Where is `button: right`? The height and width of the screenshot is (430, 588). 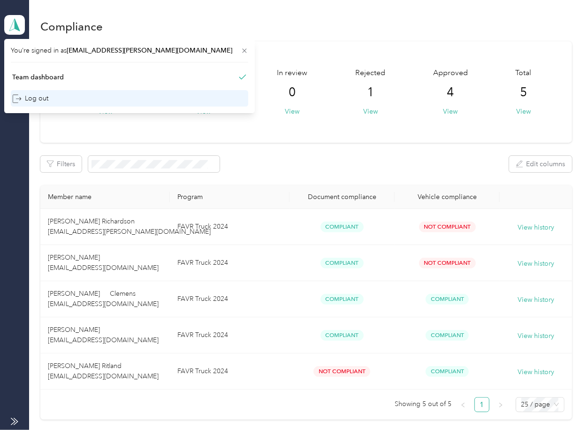
button: right is located at coordinates (501, 405).